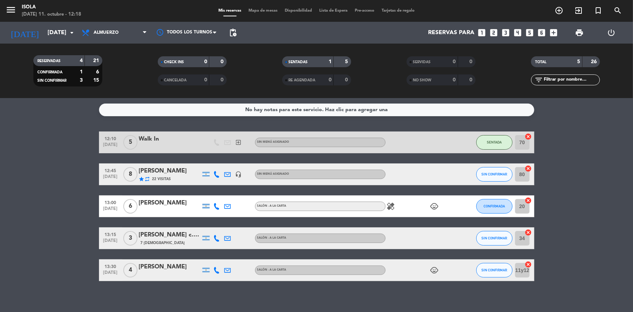 The image size is (633, 312). Describe the element at coordinates (298, 62) in the screenshot. I see `span: SENTADAS` at that location.